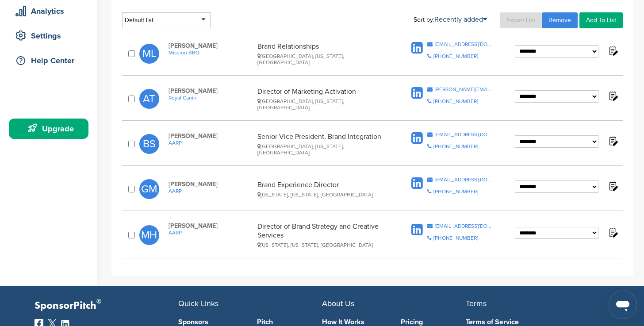 Image resolution: width=644 pixels, height=326 pixels. I want to click on span: About Us, so click(338, 303).